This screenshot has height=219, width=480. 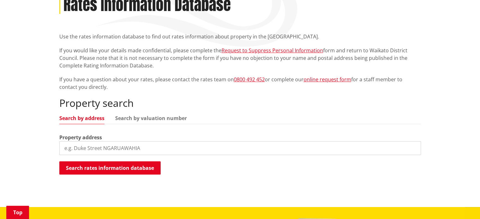 What do you see at coordinates (18, 213) in the screenshot?
I see `a: Top` at bounding box center [18, 213].